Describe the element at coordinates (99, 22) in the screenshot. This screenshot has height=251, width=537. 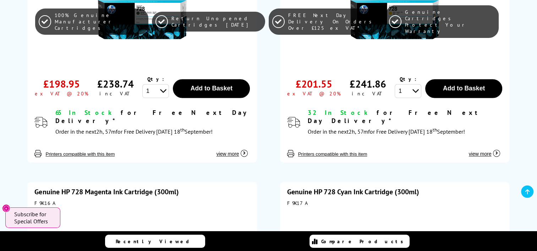
I see `span: 100% Genuine Manufacturer Cartridges` at that location.